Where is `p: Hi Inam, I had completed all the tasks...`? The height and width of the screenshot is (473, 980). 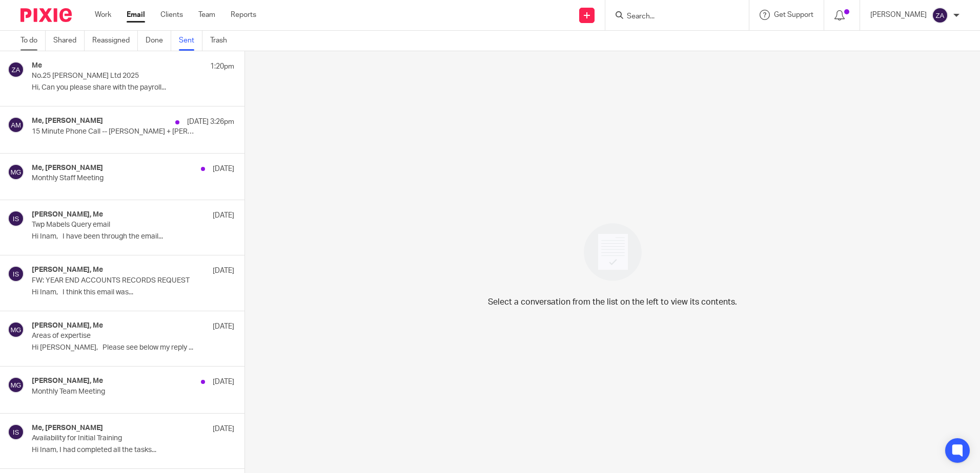
p: Hi Inam, I had completed all the tasks... is located at coordinates (133, 450).